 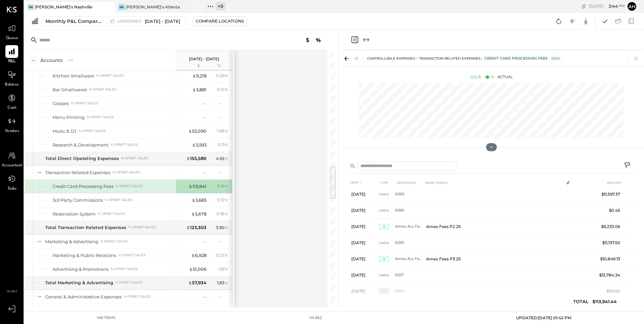 What do you see at coordinates (79, 283) in the screenshot?
I see `div: Total Marketing & Advertising` at bounding box center [79, 283].